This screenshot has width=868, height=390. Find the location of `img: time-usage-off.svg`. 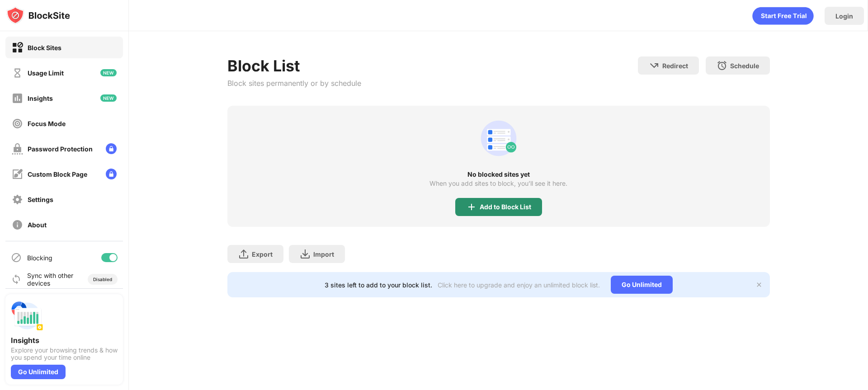

img: time-usage-off.svg is located at coordinates (17, 73).